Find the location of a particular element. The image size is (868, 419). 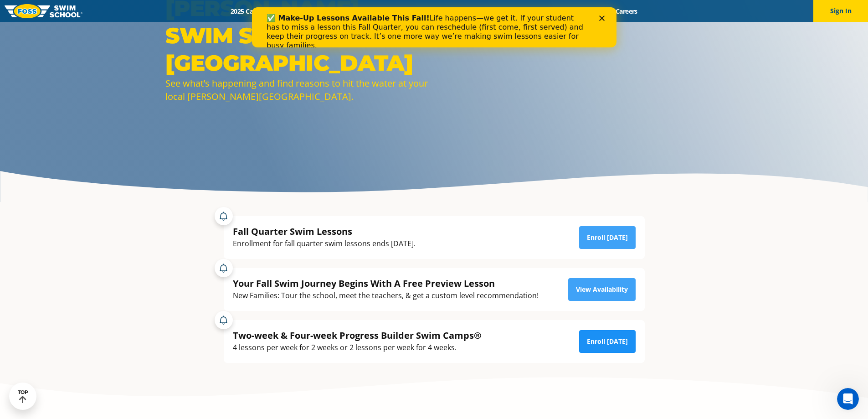

div: TOP is located at coordinates (23, 396).